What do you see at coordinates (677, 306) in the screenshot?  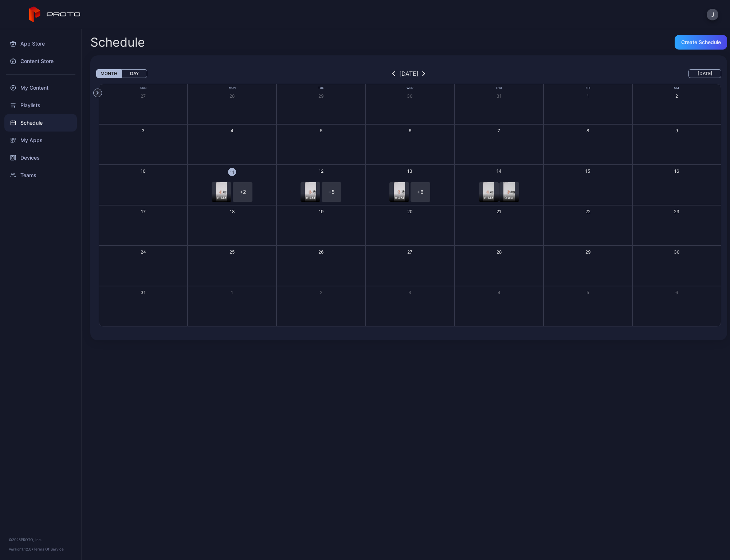 I see `button: 6` at bounding box center [677, 306].